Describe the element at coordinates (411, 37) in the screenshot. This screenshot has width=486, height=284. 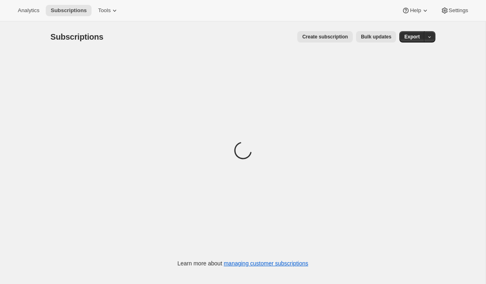
I see `span: Export` at that location.